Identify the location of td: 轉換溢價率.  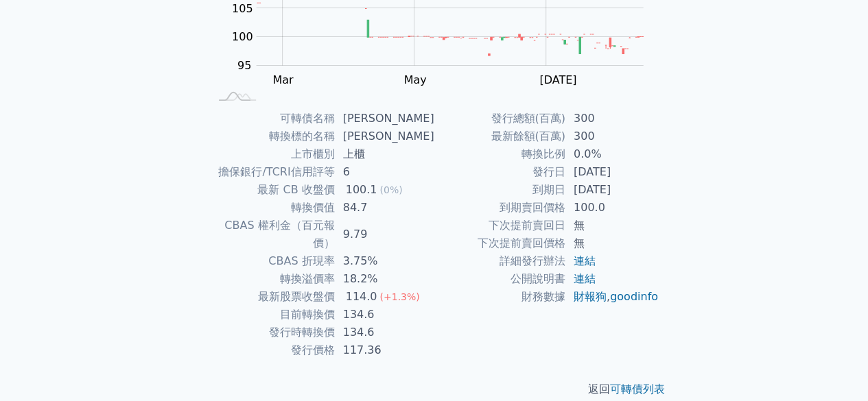
(271, 279).